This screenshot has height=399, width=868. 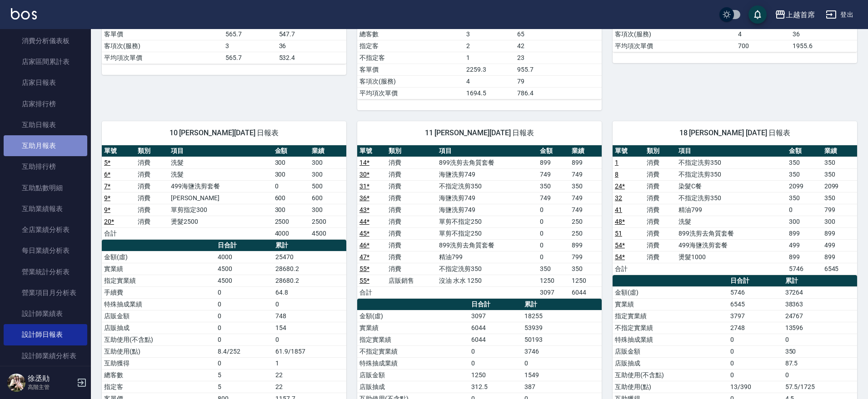 What do you see at coordinates (45, 272) in the screenshot?
I see `a: 營業統計分析表` at bounding box center [45, 272].